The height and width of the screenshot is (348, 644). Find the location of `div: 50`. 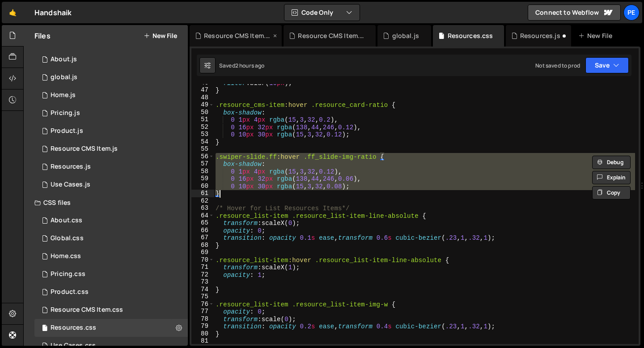

div: 50 is located at coordinates (203, 112).